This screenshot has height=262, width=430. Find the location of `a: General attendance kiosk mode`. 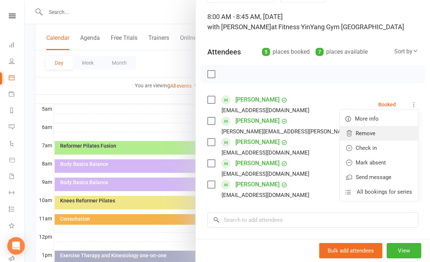

a: General attendance kiosk mode is located at coordinates (17, 242).